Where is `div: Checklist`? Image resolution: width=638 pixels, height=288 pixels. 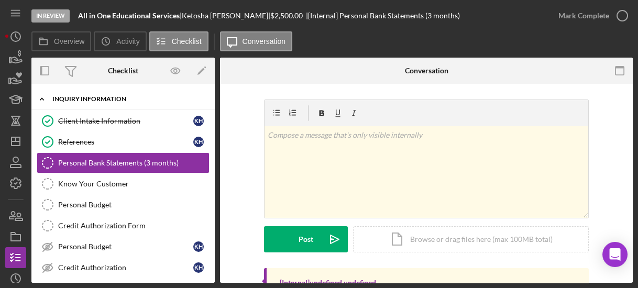 div: Checklist is located at coordinates (123, 71).